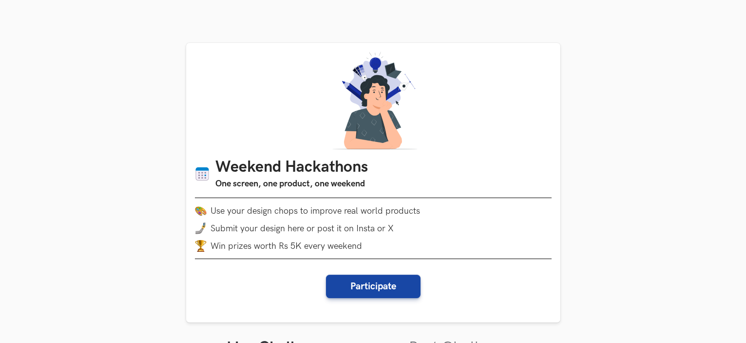  Describe the element at coordinates (202, 173) in the screenshot. I see `img: Calendar icon` at that location.